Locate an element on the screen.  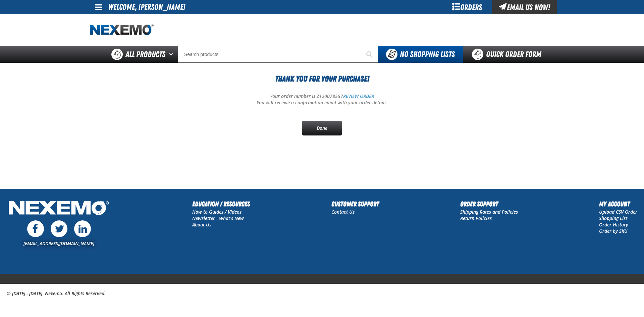
span: No Shopping Lists is located at coordinates (427, 54).